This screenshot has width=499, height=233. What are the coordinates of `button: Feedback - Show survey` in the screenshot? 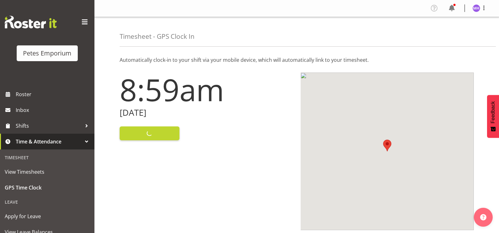 It's located at (493, 116).